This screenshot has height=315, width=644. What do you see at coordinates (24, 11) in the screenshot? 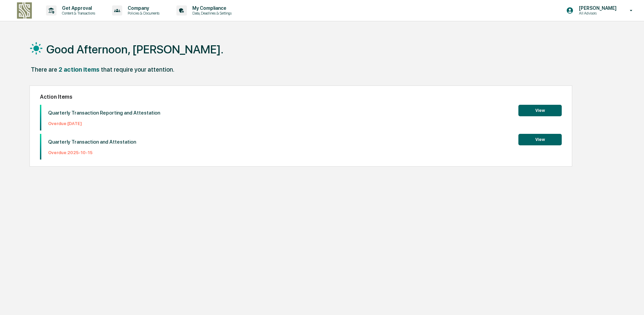
I see `img: logo` at bounding box center [24, 11].